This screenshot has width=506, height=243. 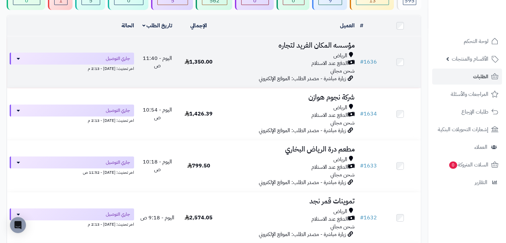 What do you see at coordinates (368, 166) in the screenshot?
I see `a: #1633` at bounding box center [368, 166].